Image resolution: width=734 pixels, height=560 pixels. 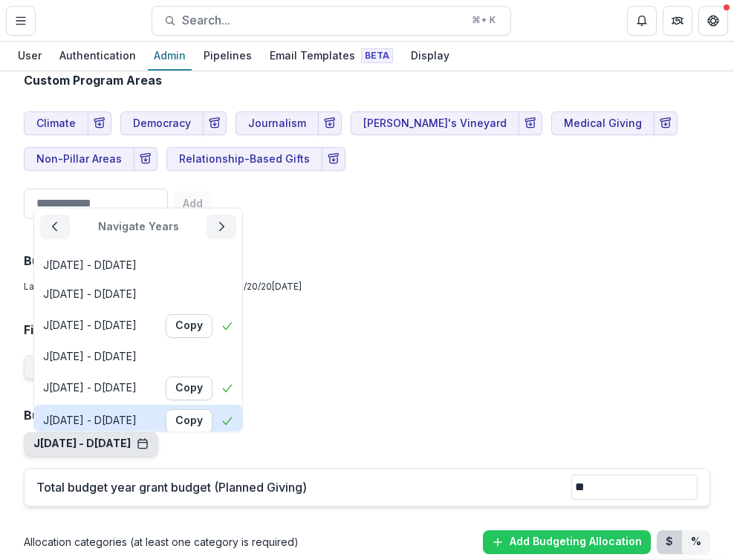 What do you see at coordinates (367, 261) in the screenshot?
I see `h2: Budgeting` at bounding box center [367, 261].